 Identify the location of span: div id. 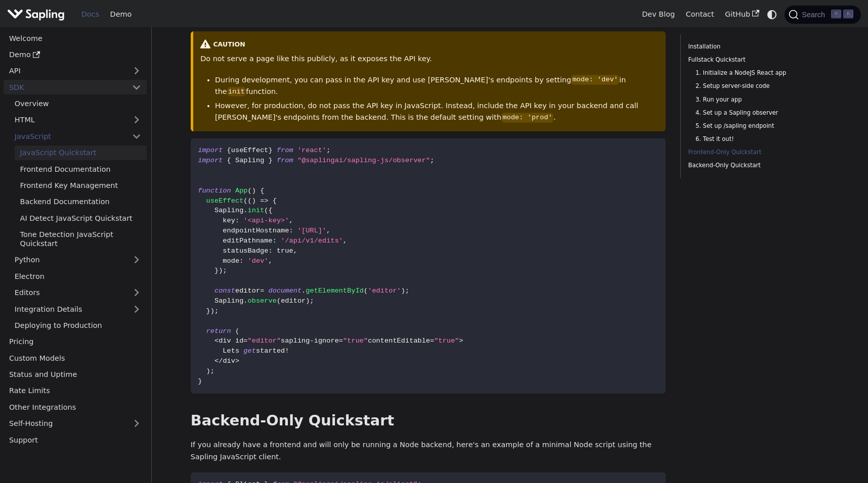
(231, 341).